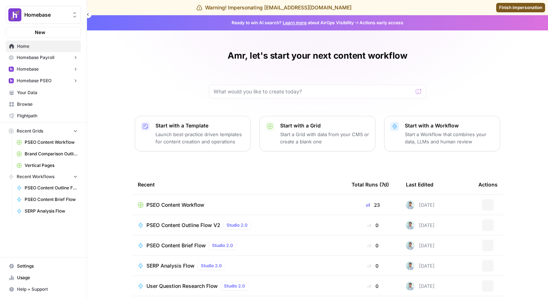 This screenshot has width=548, height=298. What do you see at coordinates (47, 93) in the screenshot?
I see `span: Your Data` at bounding box center [47, 93].